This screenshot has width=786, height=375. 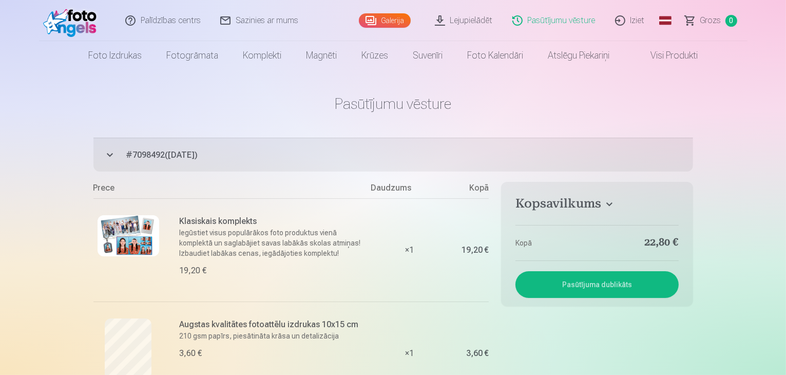 What do you see at coordinates (128, 236) in the screenshot?
I see `img: Klasiskais komplekts` at bounding box center [128, 236].